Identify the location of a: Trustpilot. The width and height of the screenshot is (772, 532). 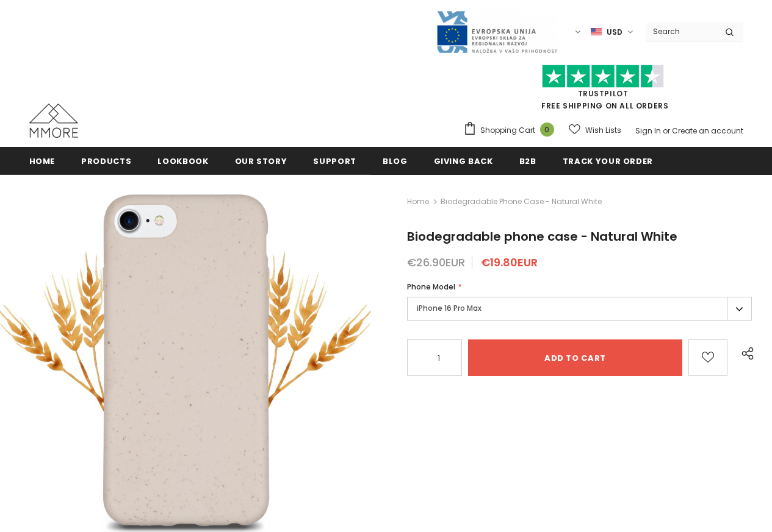
(602, 93).